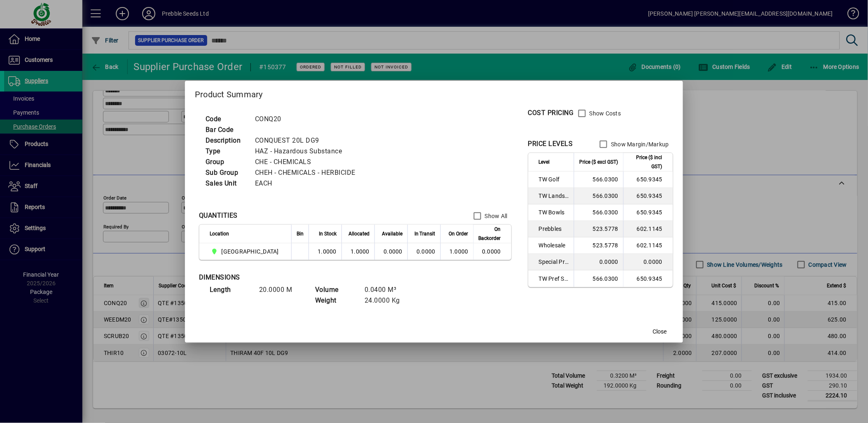 The width and height of the screenshot is (868, 423). Describe the element at coordinates (554, 229) in the screenshot. I see `span: Prebbles` at that location.